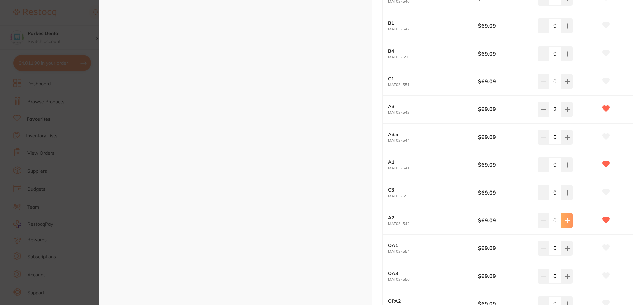  What do you see at coordinates (433, 279) in the screenshot?
I see `small: MAT03-556` at bounding box center [433, 279].